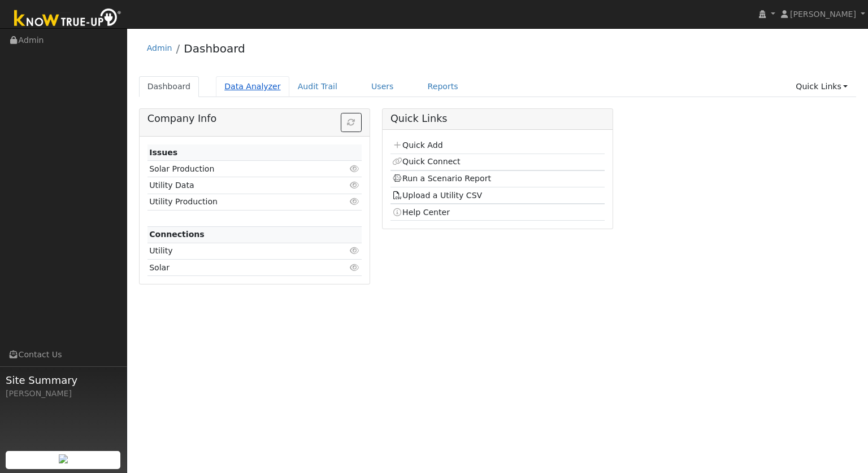 The image size is (868, 473). I want to click on td: Solar, so click(238, 267).